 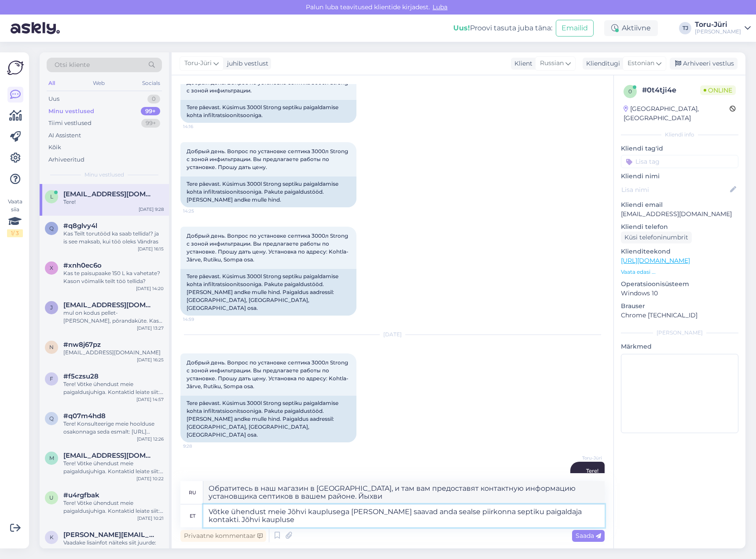 I want to click on b: Uus!, so click(x=461, y=27).